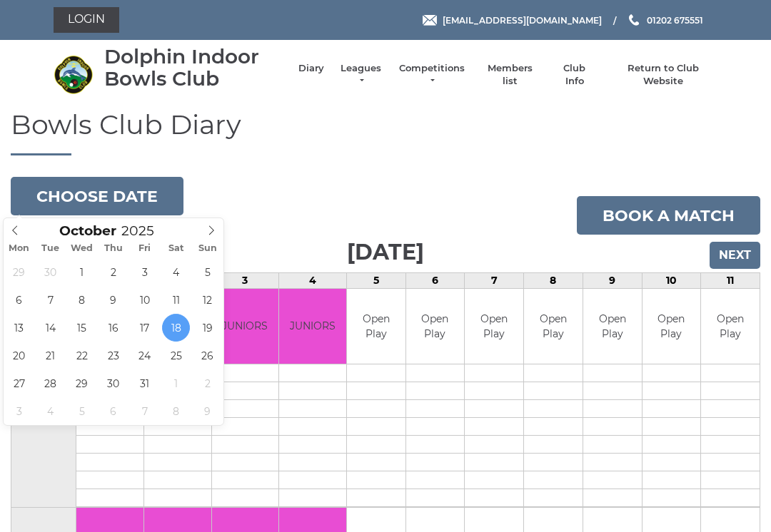 The width and height of the screenshot is (771, 532). I want to click on span: November 3, 2025, so click(19, 411).